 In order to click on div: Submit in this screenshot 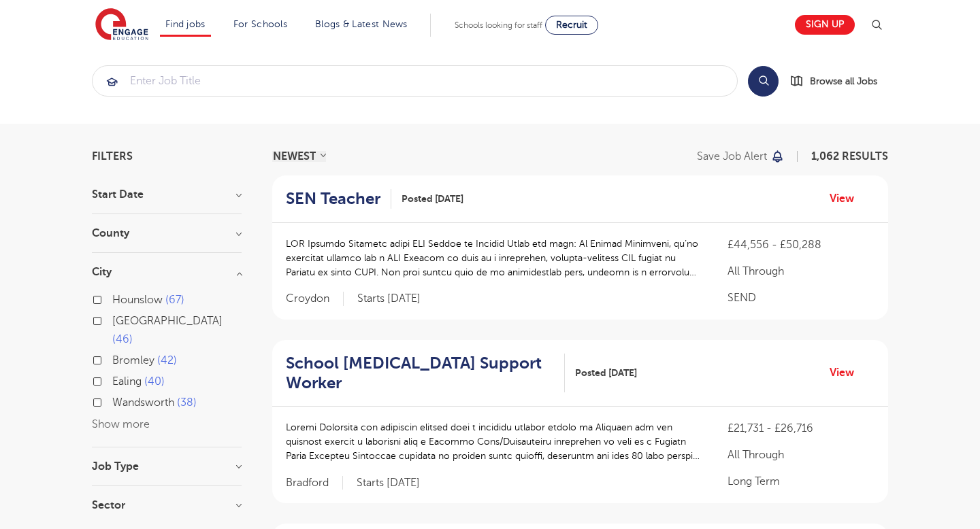, I will do `click(414, 81)`.